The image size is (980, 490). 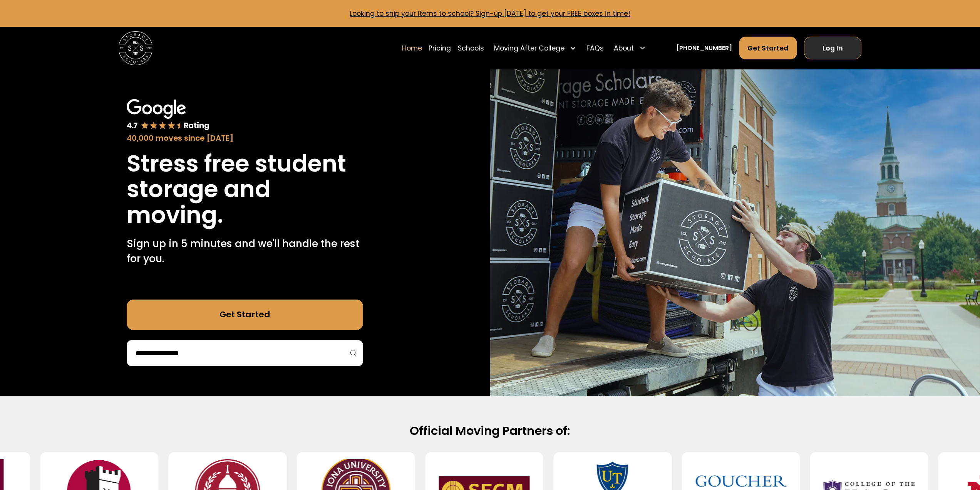 I want to click on a: Log In, so click(x=833, y=48).